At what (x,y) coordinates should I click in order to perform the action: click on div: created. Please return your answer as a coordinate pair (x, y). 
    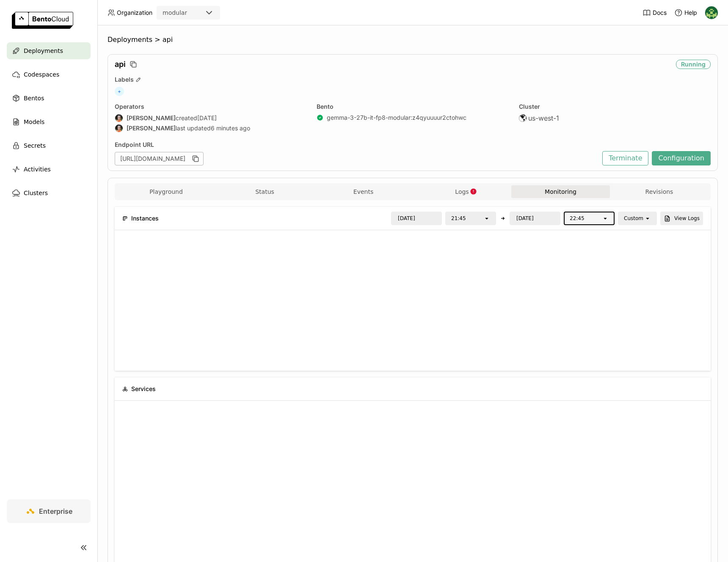
    Looking at the image, I should click on (210, 118).